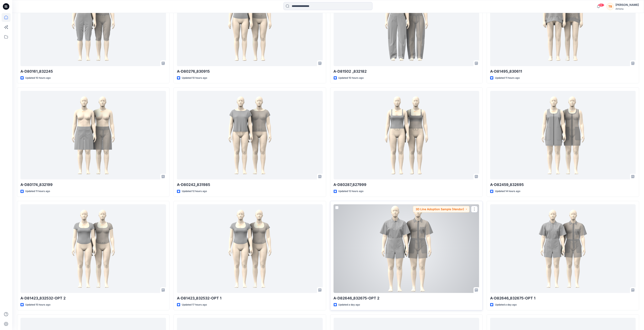  What do you see at coordinates (93, 299) in the screenshot?
I see `p: A-D81423_832532-OPT 2` at bounding box center [93, 299].